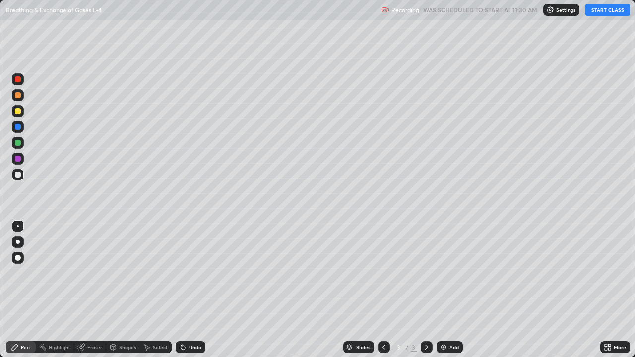  I want to click on div: Highlight, so click(60, 347).